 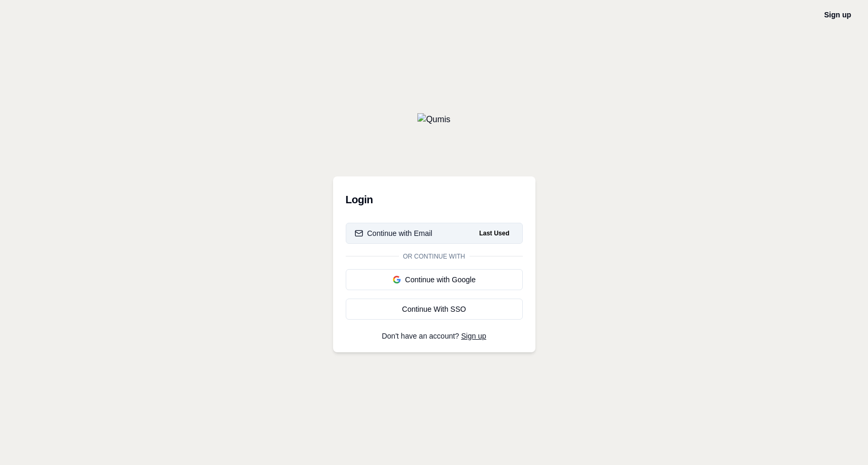 I want to click on h3: Login, so click(x=434, y=200).